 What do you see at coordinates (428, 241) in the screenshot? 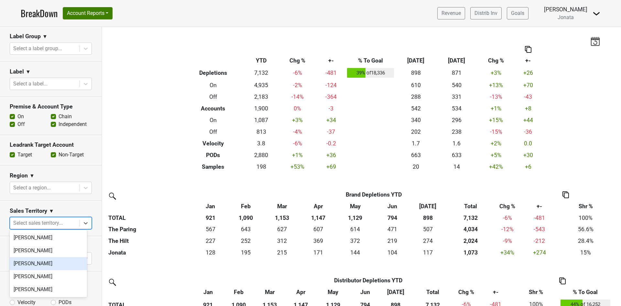
I see `div: 274` at bounding box center [428, 241].